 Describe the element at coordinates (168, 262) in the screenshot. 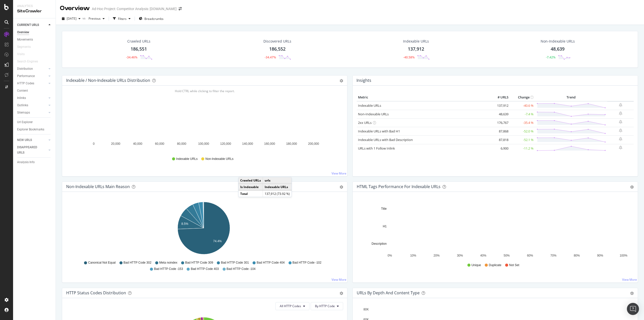

I see `span: Meta noindex` at that location.